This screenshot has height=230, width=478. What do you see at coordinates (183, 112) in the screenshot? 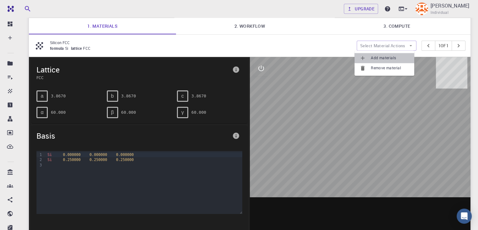
I see `span: γ` at bounding box center [183, 112].